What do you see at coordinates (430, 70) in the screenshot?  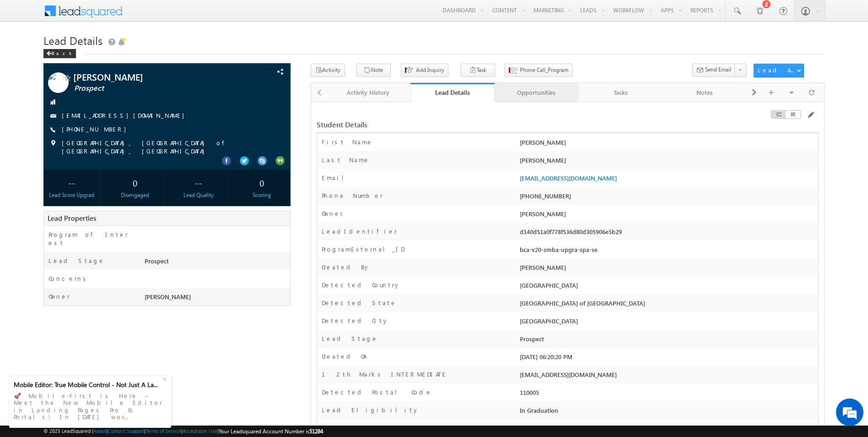 I see `span: Add Inquiry` at bounding box center [430, 70].